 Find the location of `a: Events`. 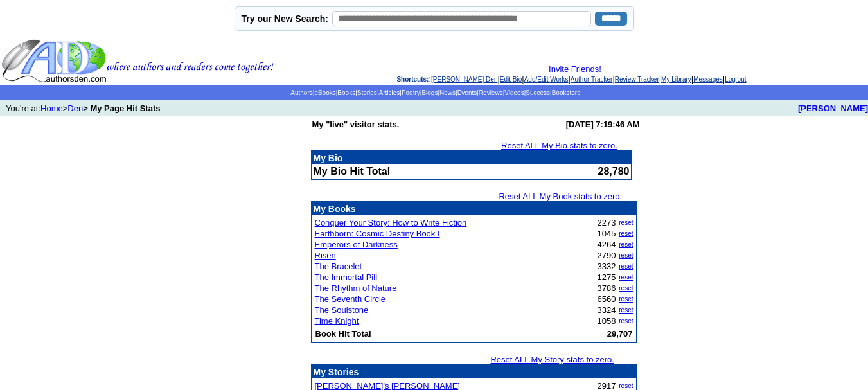

a: Events is located at coordinates (467, 92).